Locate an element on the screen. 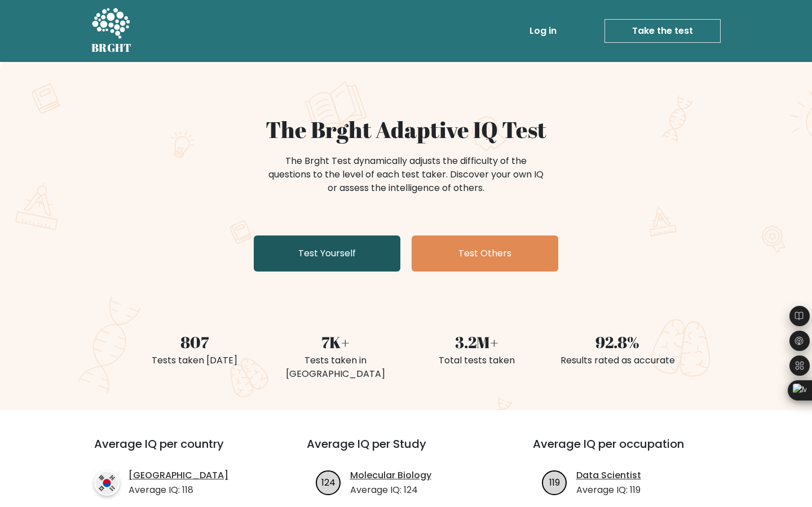 This screenshot has height=507, width=812. h3: Average IQ per occupation is located at coordinates (632, 451).